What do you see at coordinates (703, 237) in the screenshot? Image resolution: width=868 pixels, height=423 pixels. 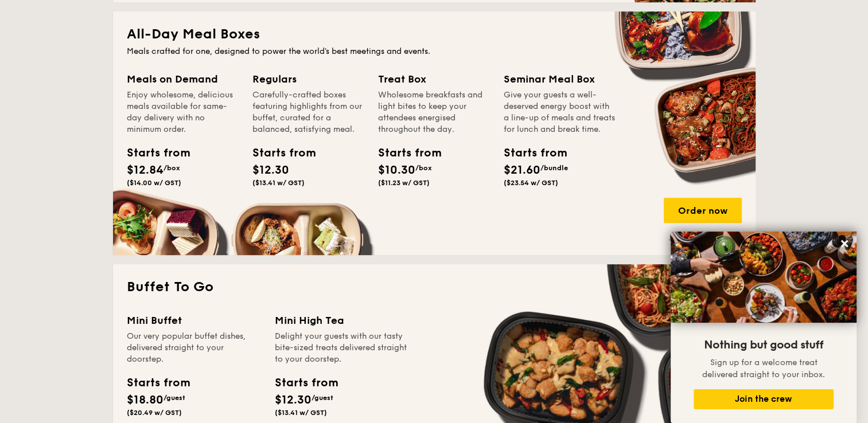 I see `a: Download the menu` at bounding box center [703, 237].